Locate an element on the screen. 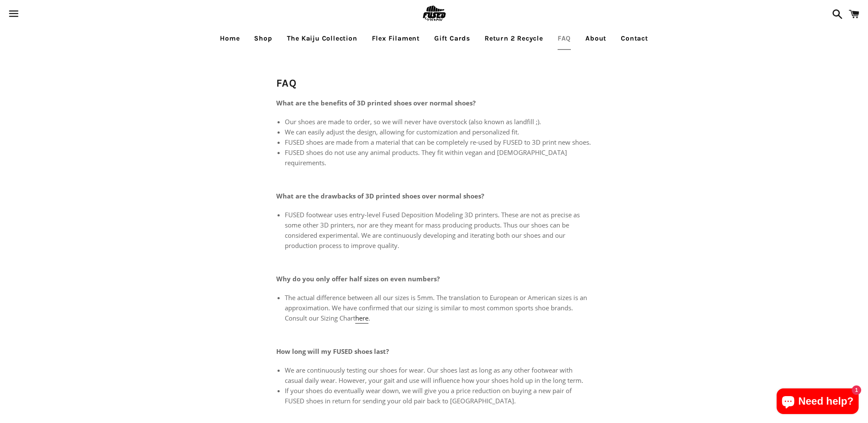 The image size is (868, 423). li: FUSED footwear uses entry-level Fused Deposition Modeling 3D printers. These are not as precise a... is located at coordinates (439, 230).